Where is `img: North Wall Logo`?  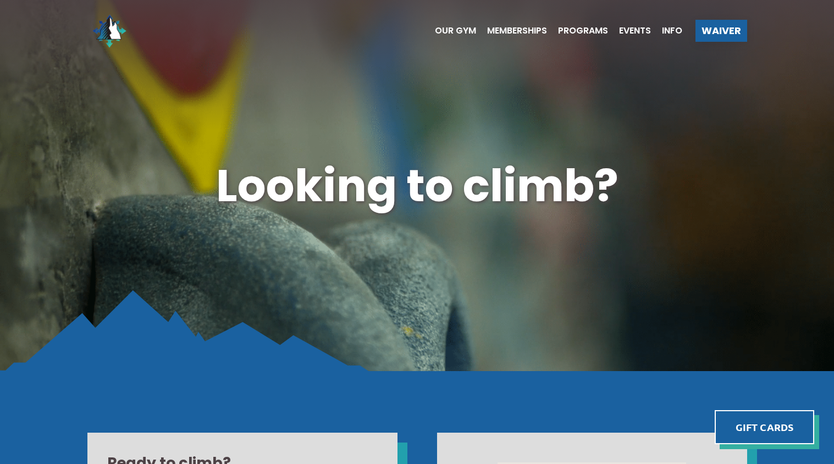 img: North Wall Logo is located at coordinates (109, 31).